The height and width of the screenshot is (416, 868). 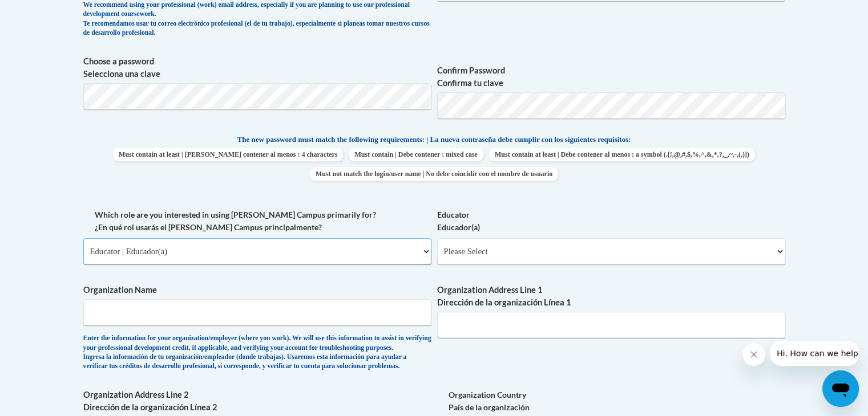 I want to click on label: Organization Country País de la organización, so click(x=611, y=401).